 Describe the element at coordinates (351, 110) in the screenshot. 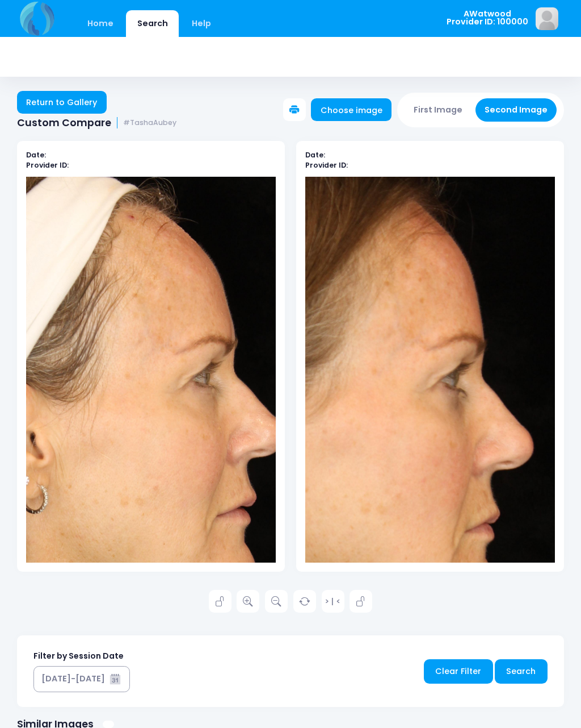

I see `a: Choose image` at that location.